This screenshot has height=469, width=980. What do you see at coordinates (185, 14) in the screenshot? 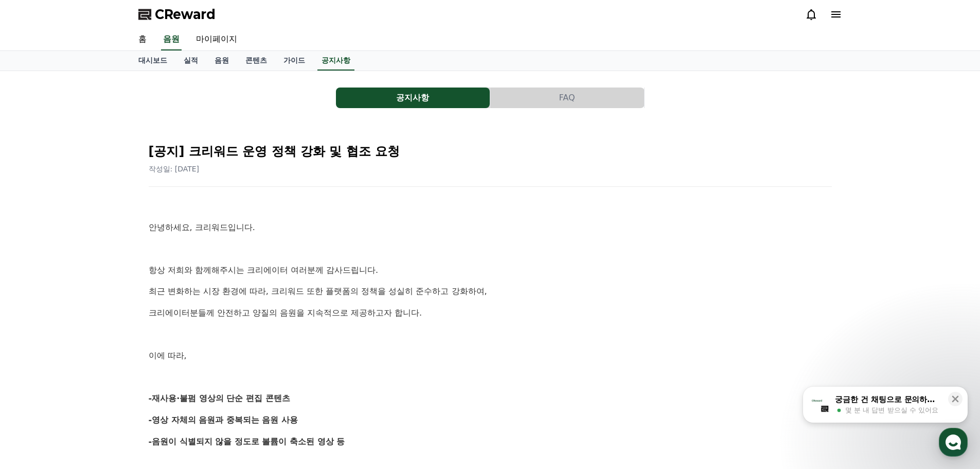
I see `span: CReward` at bounding box center [185, 14].